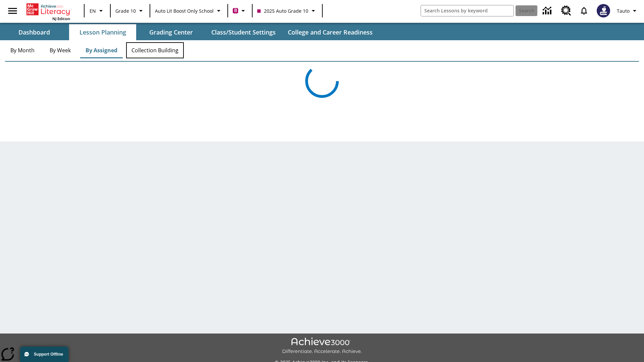 The width and height of the screenshot is (644, 362). Describe the element at coordinates (34, 32) in the screenshot. I see `button: Dashboard` at that location.